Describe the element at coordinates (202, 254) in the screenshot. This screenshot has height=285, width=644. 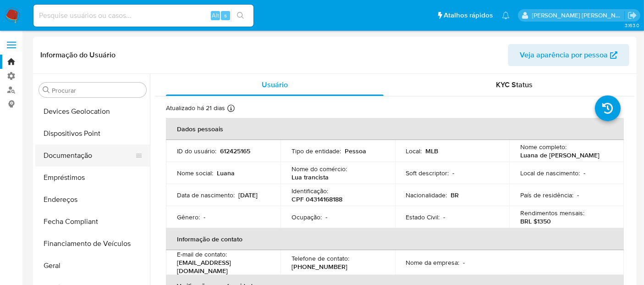
I see `p: E-mail de contato :` at that location.